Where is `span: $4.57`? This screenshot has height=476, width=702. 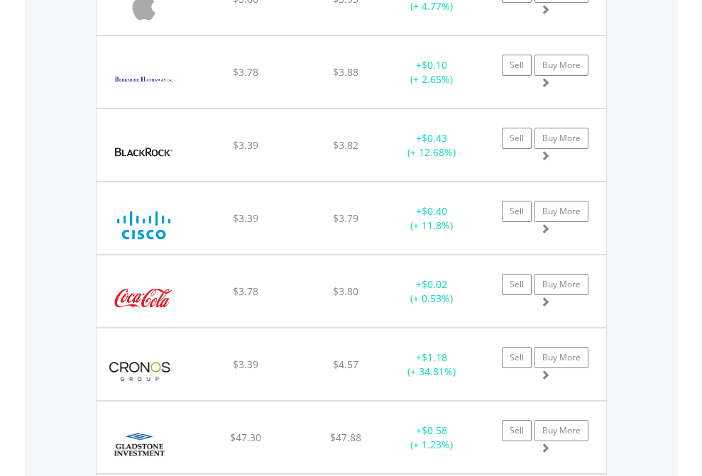
span: $4.57 is located at coordinates (346, 364).